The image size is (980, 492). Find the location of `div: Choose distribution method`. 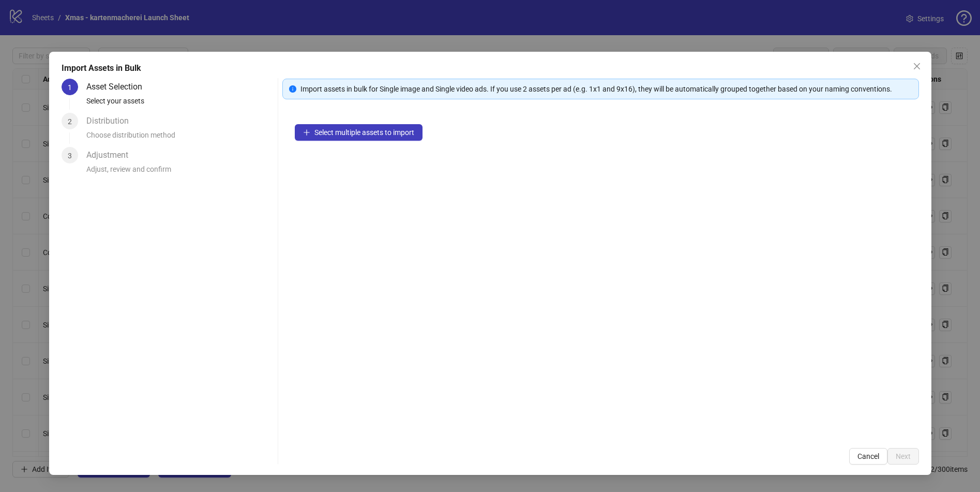

div: Choose distribution method is located at coordinates (180, 138).